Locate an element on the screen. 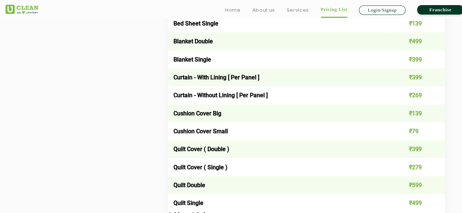 The width and height of the screenshot is (462, 213). td: Curtain - Without Lining [ Per Panel ] is located at coordinates (278, 95).